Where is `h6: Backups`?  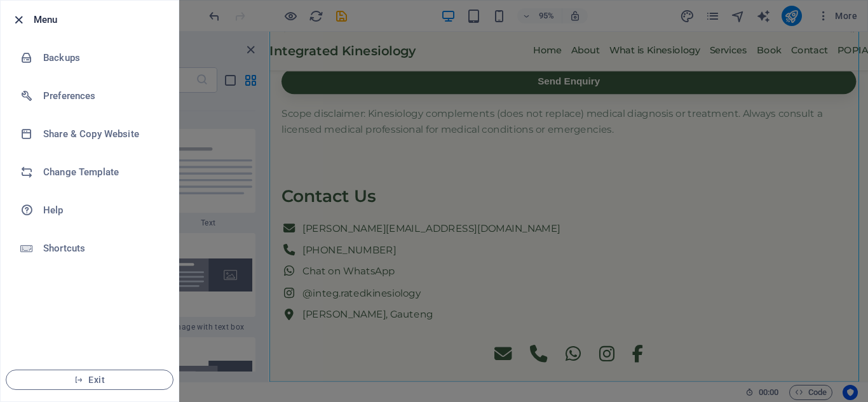 h6: Backups is located at coordinates (102, 58).